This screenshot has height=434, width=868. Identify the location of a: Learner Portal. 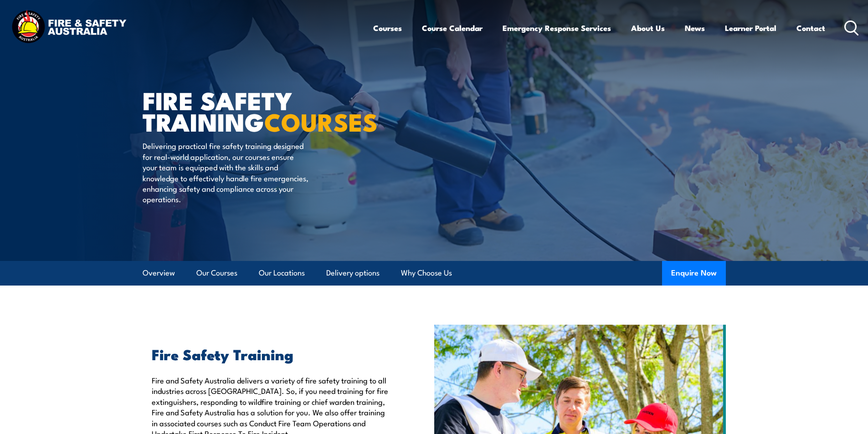
(751, 28).